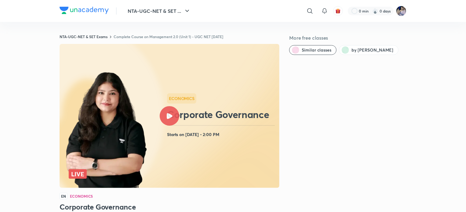 The image size is (466, 212). What do you see at coordinates (312, 50) in the screenshot?
I see `button: Similar classes` at bounding box center [312, 50].